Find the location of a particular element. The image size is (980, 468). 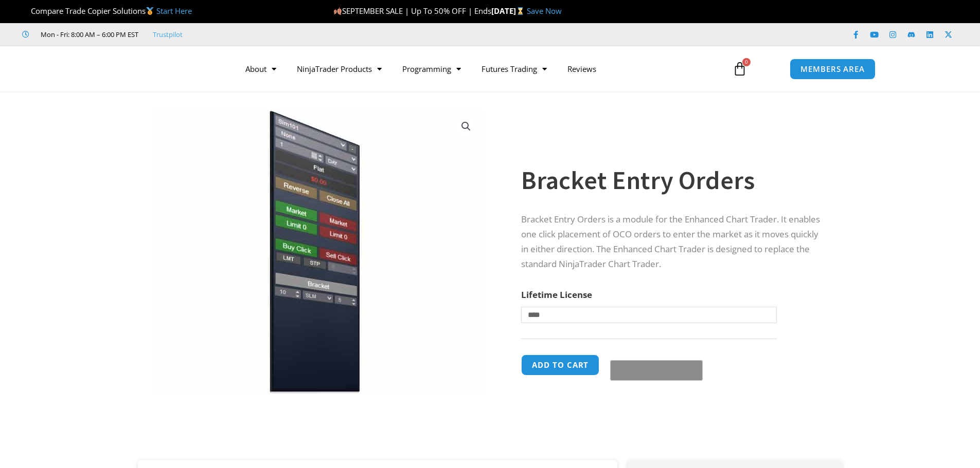

button: Buy with GPay is located at coordinates (656, 370).